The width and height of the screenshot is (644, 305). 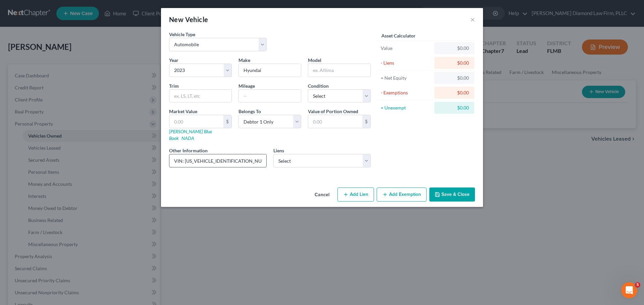 I want to click on input: (optional), so click(x=217, y=161).